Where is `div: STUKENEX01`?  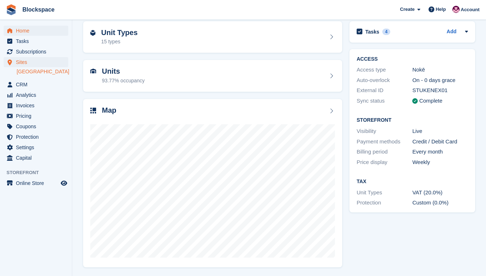
div: STUKENEX01 is located at coordinates (440, 90).